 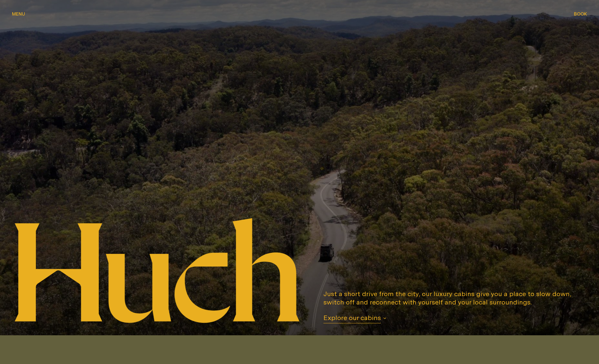 What do you see at coordinates (352, 318) in the screenshot?
I see `span: Explore our cabins` at bounding box center [352, 318].